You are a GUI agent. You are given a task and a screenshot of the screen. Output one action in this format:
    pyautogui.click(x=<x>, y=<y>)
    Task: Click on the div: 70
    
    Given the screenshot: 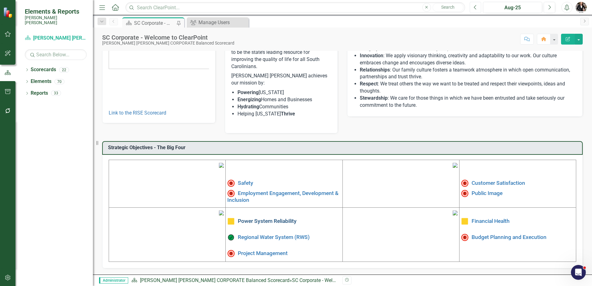 What is the action you would take?
    pyautogui.click(x=59, y=81)
    